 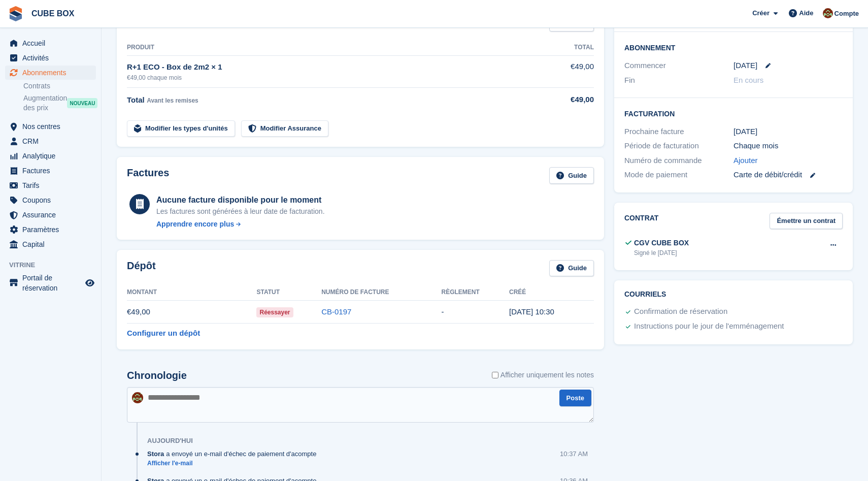 I want to click on input: Afficher uniquement les notes, so click(x=495, y=374).